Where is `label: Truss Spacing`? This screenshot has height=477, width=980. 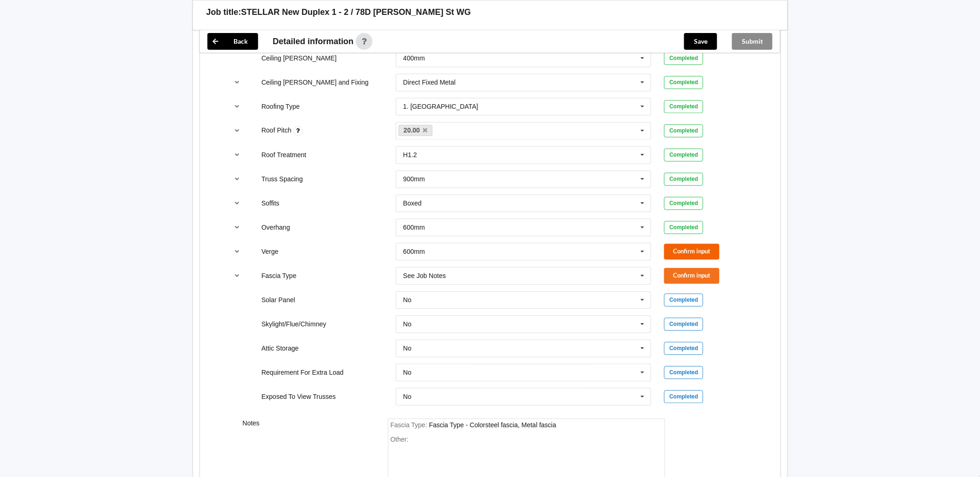 label: Truss Spacing is located at coordinates (282, 180).